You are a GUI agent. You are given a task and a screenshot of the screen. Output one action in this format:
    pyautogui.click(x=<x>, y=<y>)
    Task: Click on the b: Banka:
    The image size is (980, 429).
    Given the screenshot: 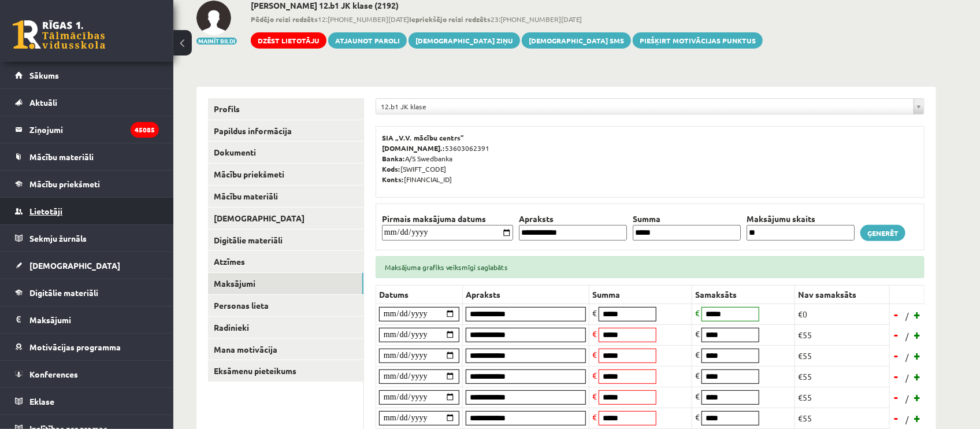 What is the action you would take?
    pyautogui.click(x=394, y=158)
    